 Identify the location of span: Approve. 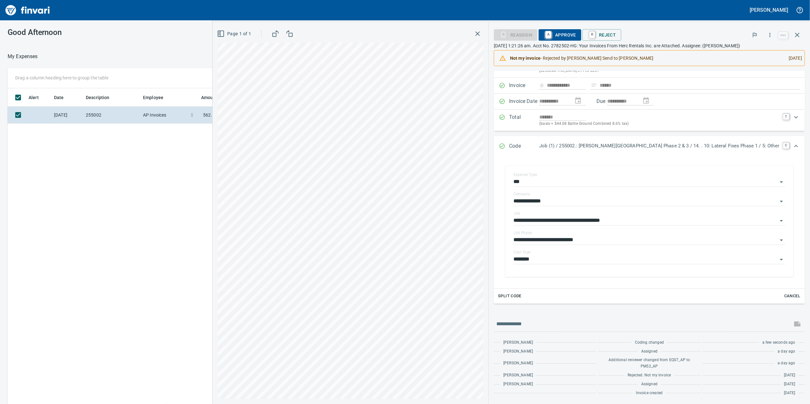
(560, 35).